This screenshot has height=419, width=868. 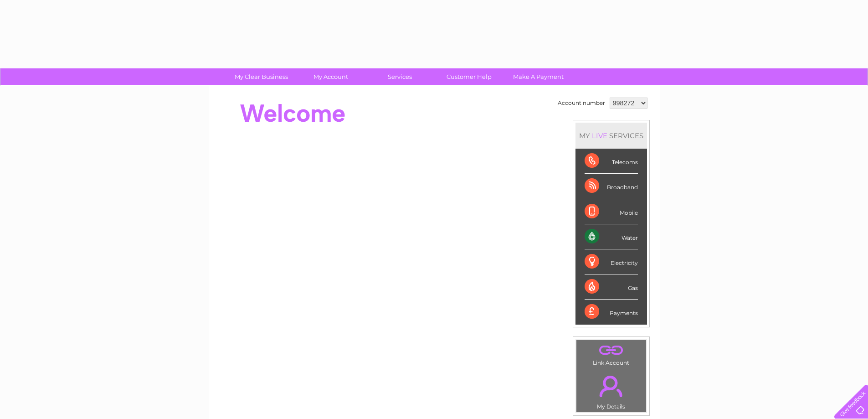 I want to click on a: My Clear Business, so click(x=261, y=77).